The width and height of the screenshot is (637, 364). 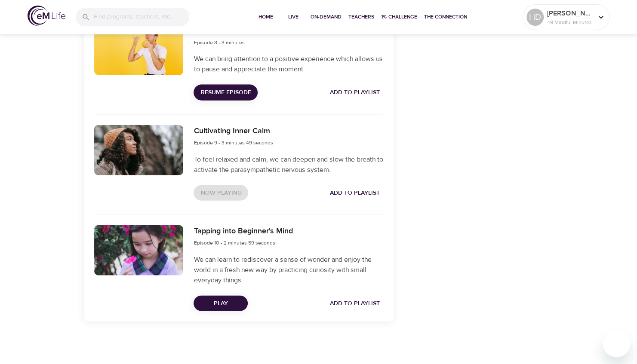 What do you see at coordinates (243, 231) in the screenshot?
I see `h6: Tapping into Beginner's Mind` at bounding box center [243, 231].